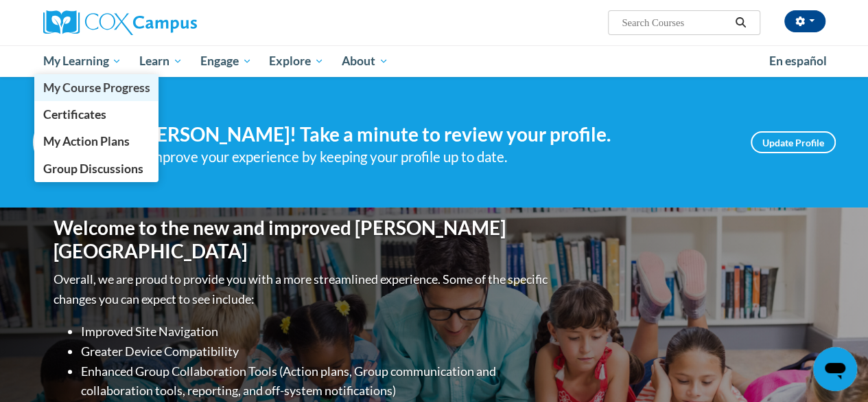  What do you see at coordinates (315, 381) in the screenshot?
I see `li: Enhanced Group Collaboration Tools (Action plans, Group communication and collaboration tools, re...` at bounding box center [315, 381].